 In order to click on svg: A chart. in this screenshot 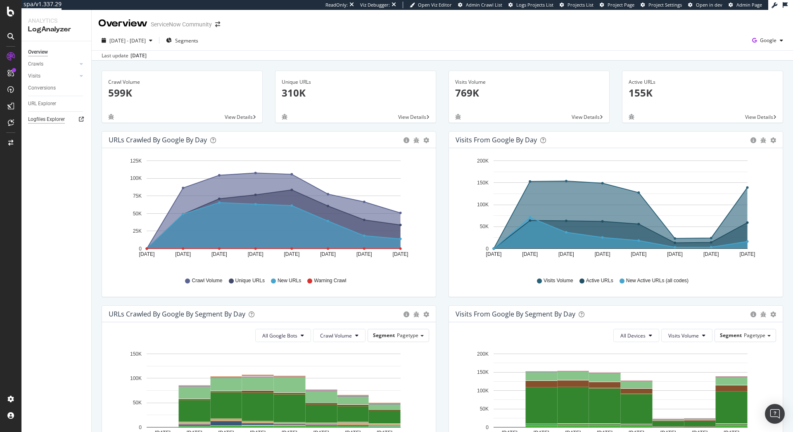, I will do `click(614, 212)`.